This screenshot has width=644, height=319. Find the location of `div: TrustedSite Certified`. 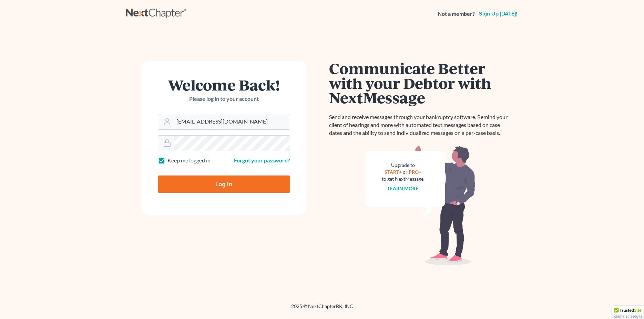

div: TrustedSite Certified is located at coordinates (628, 313).